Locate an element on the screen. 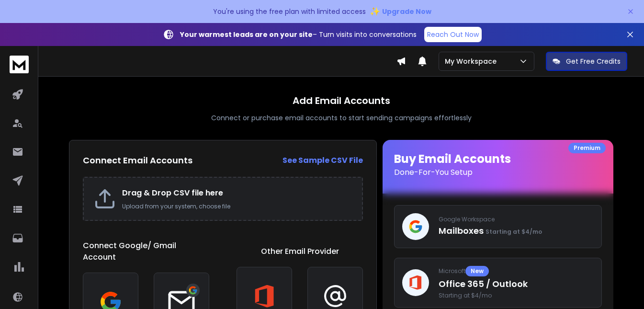 This screenshot has height=309, width=644. p: Office 365 / Outlook is located at coordinates (516, 284).